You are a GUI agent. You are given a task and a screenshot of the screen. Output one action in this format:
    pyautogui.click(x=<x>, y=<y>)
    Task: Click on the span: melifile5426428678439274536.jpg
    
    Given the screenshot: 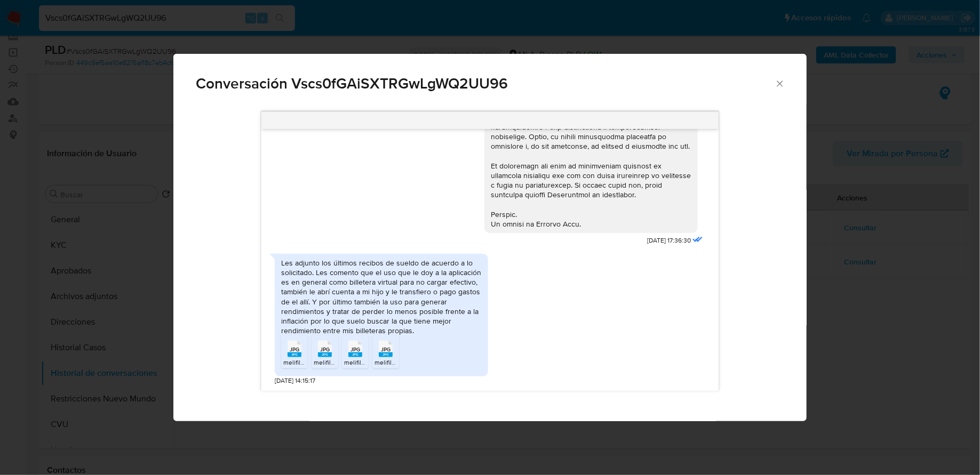 What is the action you would take?
    pyautogui.click(x=425, y=362)
    